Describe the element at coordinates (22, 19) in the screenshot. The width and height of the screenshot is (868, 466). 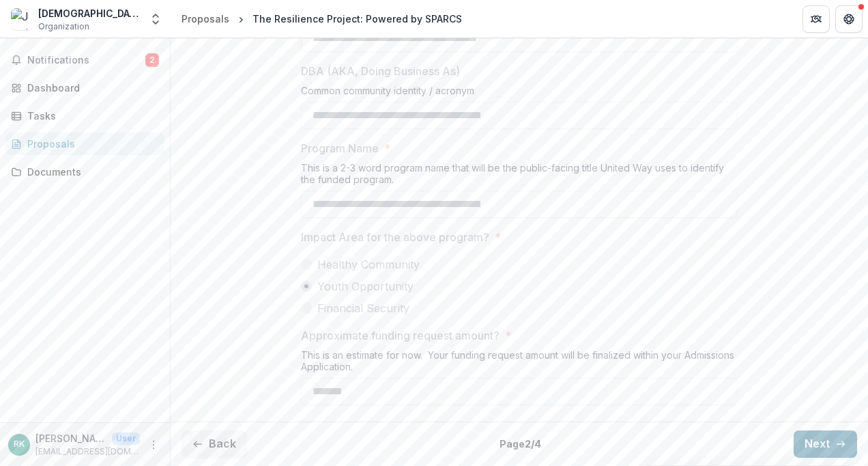
I see `img: Jewish Family Services of Greenwich, Inc` at that location.